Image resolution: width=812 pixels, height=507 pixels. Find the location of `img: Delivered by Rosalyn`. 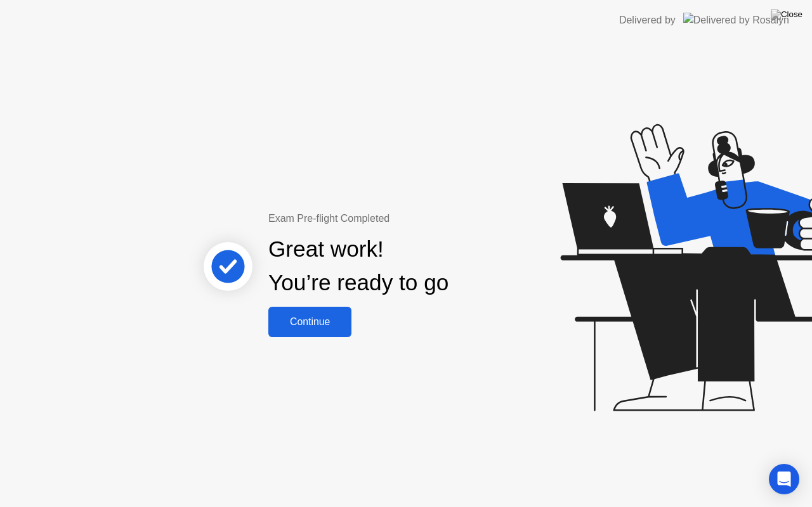

img: Delivered by Rosalyn is located at coordinates (736, 20).